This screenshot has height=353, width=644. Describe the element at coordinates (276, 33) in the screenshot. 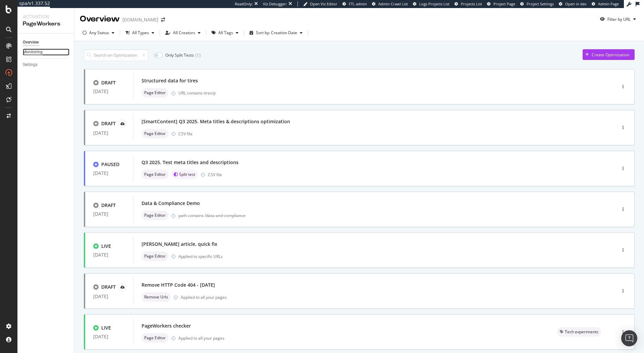

I see `div: Sort by: Creation Date` at that location.